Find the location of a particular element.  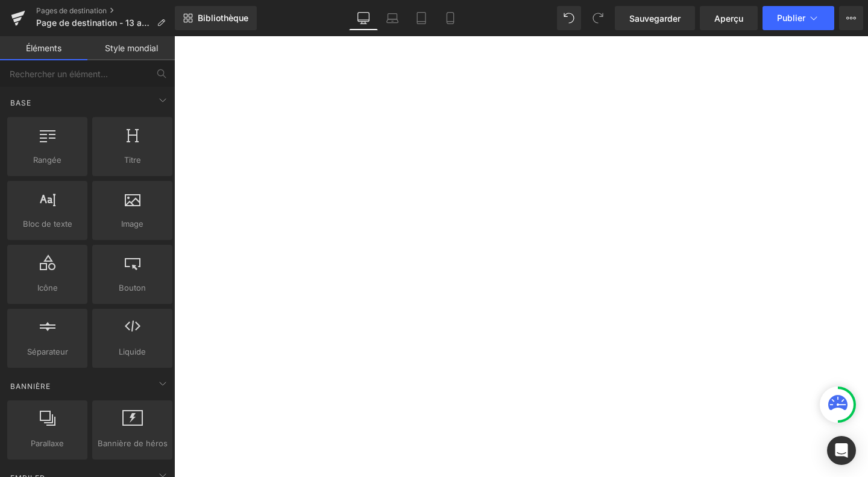

font: Bannière is located at coordinates (30, 386).